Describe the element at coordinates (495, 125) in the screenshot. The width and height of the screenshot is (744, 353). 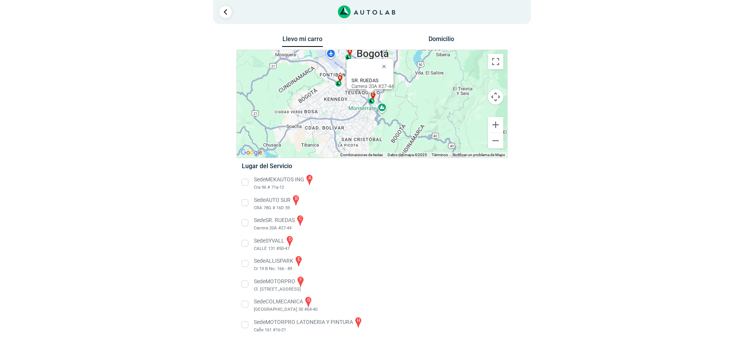
I see `button: Ampliar` at that location.